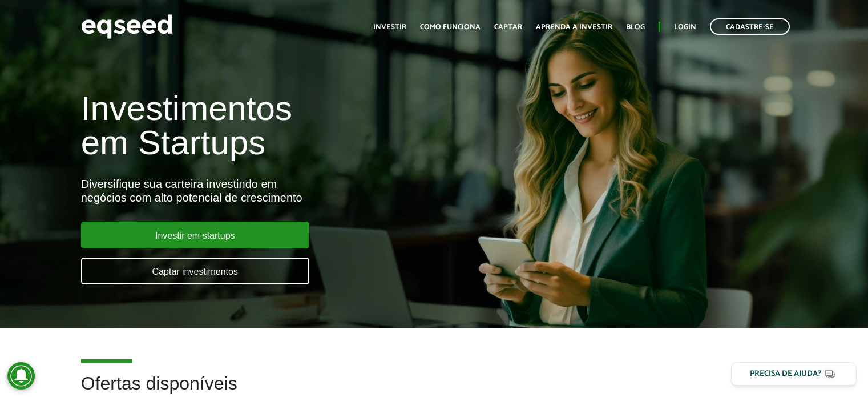 The image size is (868, 397). What do you see at coordinates (126, 26) in the screenshot?
I see `img: EqSeed` at bounding box center [126, 26].